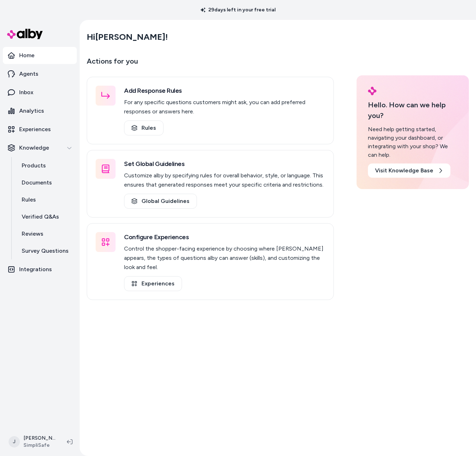 The image size is (476, 456). Describe the element at coordinates (26, 92) in the screenshot. I see `p: Inbox` at that location.